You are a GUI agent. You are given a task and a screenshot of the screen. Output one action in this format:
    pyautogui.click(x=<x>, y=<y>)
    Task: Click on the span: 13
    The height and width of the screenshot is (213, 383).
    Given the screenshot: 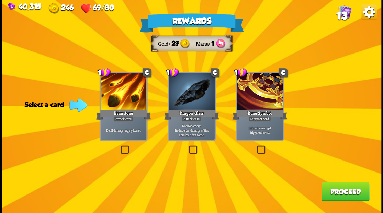 What is the action you would take?
    pyautogui.click(x=341, y=15)
    